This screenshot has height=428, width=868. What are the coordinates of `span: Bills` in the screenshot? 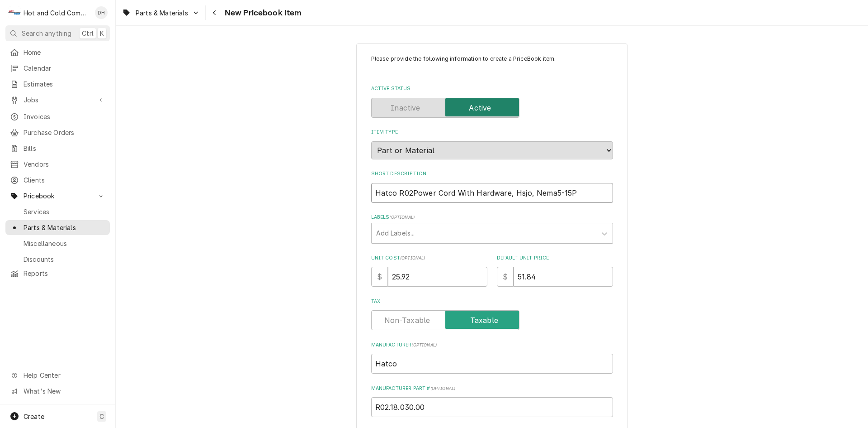 It's located at (64, 148).